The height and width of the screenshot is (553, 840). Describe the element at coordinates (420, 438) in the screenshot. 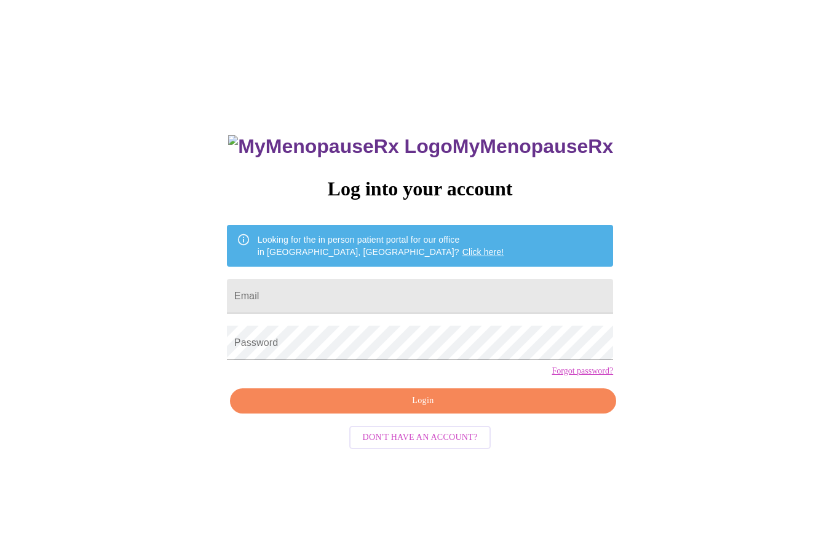

I see `button: Don't have an account?` at that location.